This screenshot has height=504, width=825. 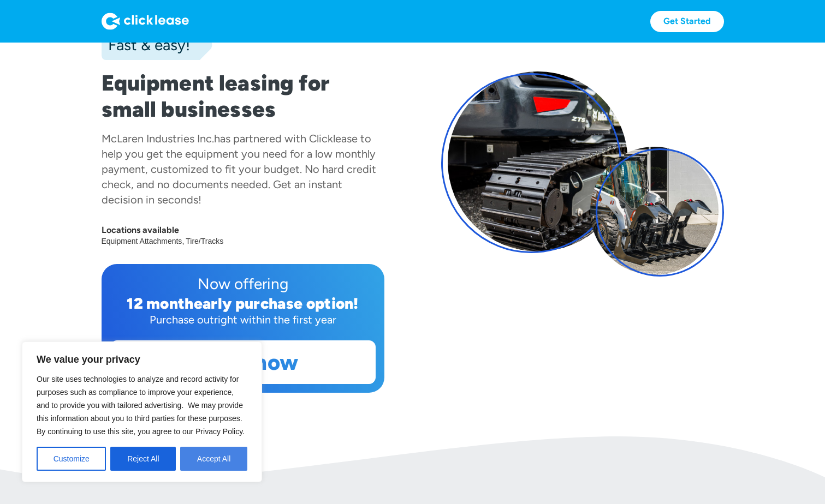 What do you see at coordinates (687, 21) in the screenshot?
I see `a: Get Started` at bounding box center [687, 21].